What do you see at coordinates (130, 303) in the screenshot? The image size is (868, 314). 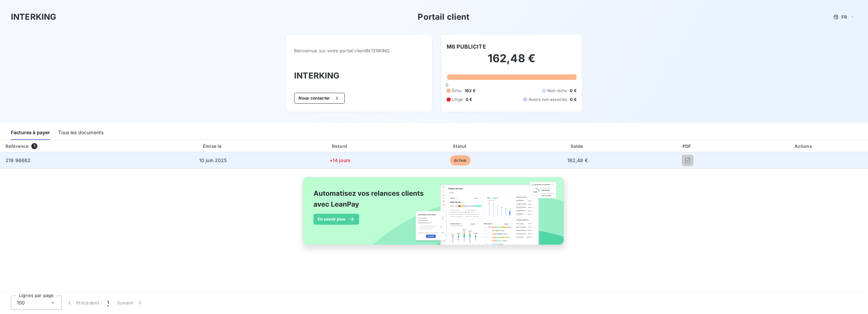 I see `button: Suivant` at bounding box center [130, 303].